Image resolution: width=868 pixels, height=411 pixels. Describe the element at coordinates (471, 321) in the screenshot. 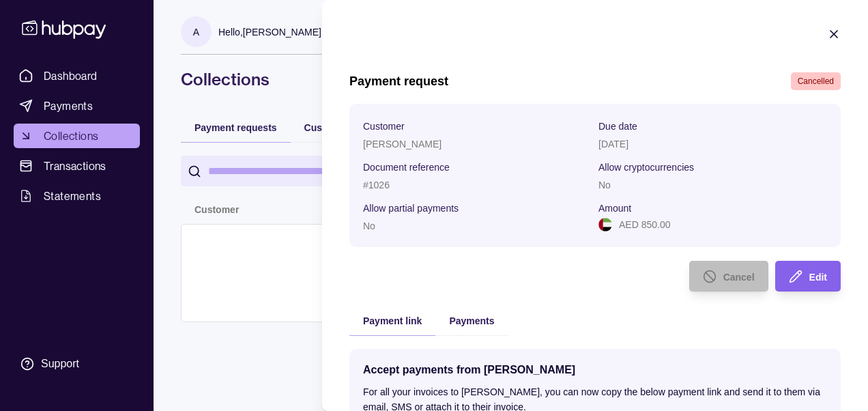

I see `span: Payments` at that location.